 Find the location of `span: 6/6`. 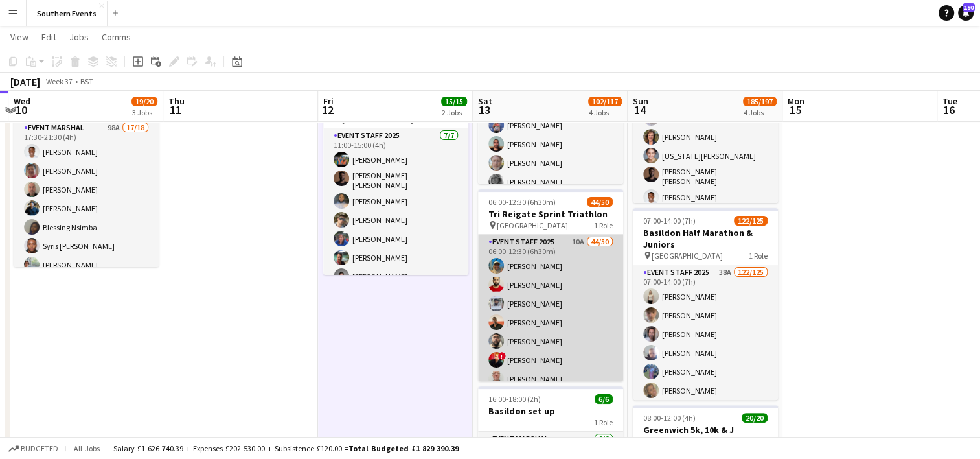

span: 6/6 is located at coordinates (604, 398).